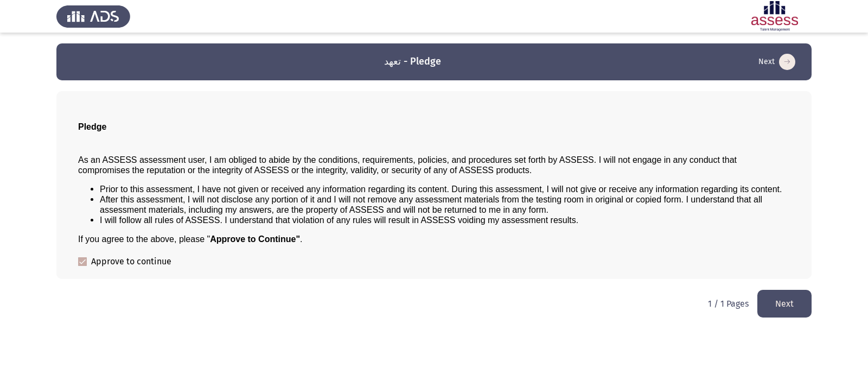  Describe the element at coordinates (131, 261) in the screenshot. I see `span: Approve to continue` at that location.